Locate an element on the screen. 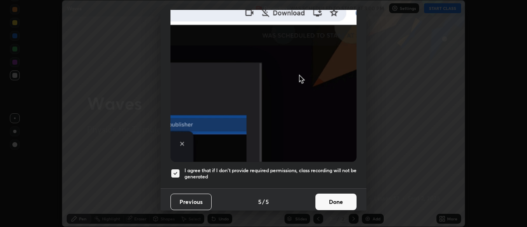 Image resolution: width=527 pixels, height=227 pixels. button: Previous is located at coordinates (191, 202).